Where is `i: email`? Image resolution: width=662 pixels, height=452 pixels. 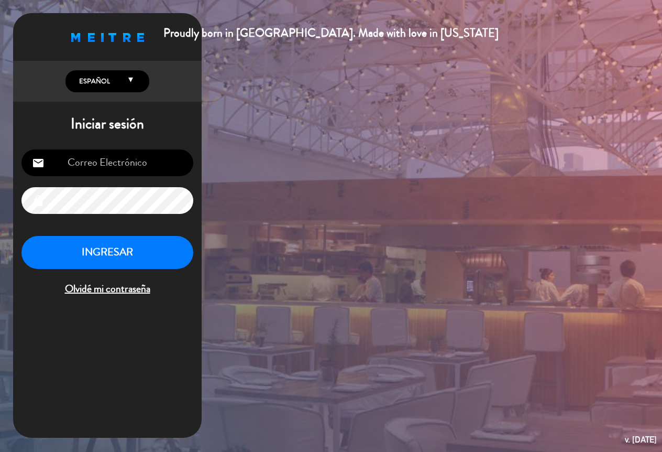
i: email is located at coordinates (38, 163).